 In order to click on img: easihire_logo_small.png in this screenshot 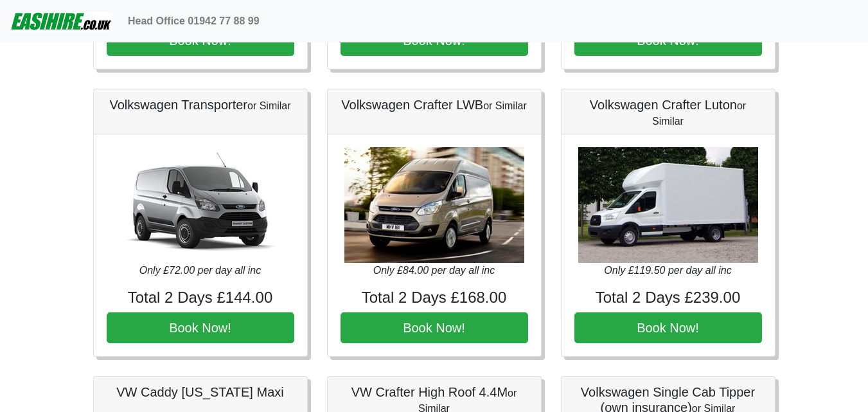, I will do `click(61, 21)`.